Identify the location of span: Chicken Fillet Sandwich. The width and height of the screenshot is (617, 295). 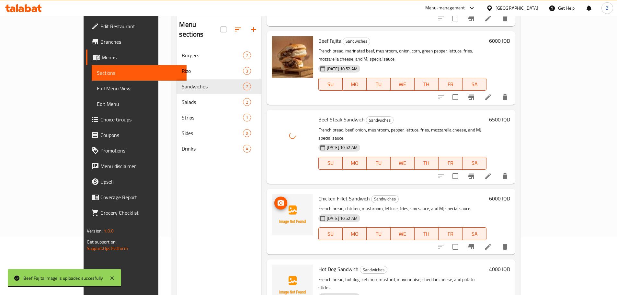
(344, 198).